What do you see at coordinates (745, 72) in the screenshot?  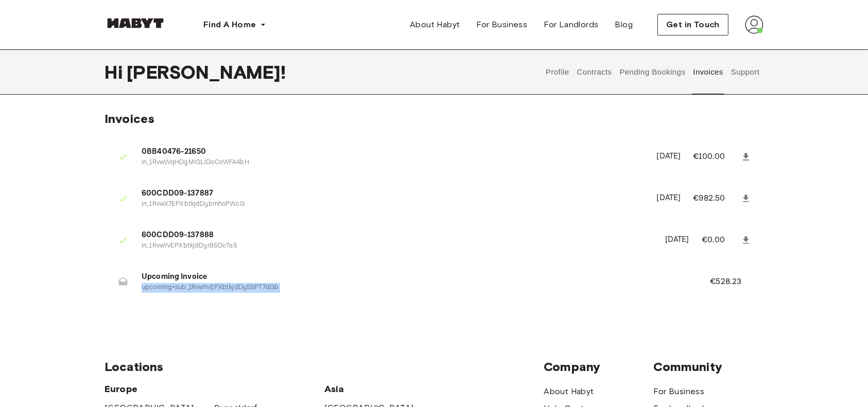 I see `button: Support` at bounding box center [745, 72].